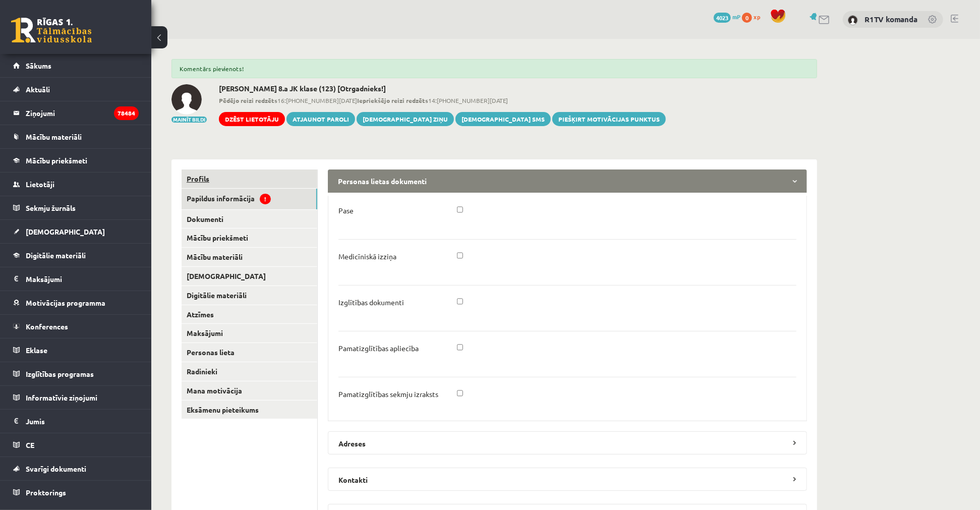 Image resolution: width=980 pixels, height=510 pixels. What do you see at coordinates (346, 211) in the screenshot?
I see `p: Pase` at bounding box center [346, 211].